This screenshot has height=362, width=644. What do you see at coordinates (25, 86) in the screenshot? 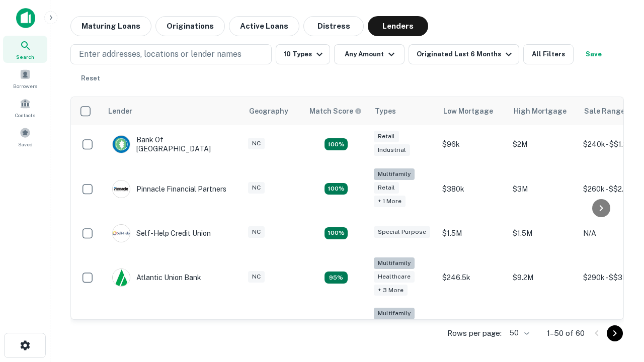
I see `span: Borrowers` at bounding box center [25, 86].